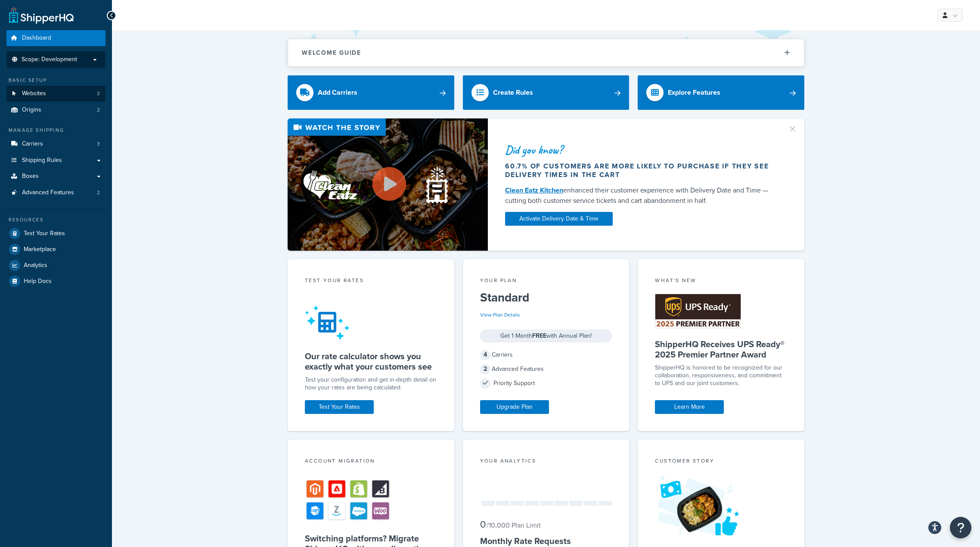 The image size is (980, 547). I want to click on a: Shipping Rules, so click(56, 161).